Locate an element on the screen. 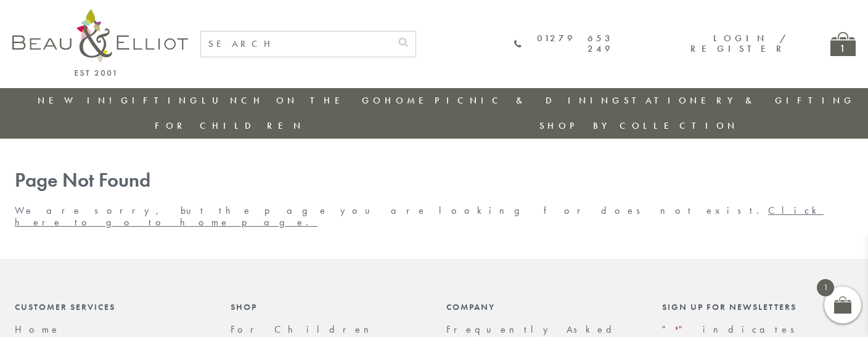 The image size is (868, 337). a: Gifting is located at coordinates (161, 100).